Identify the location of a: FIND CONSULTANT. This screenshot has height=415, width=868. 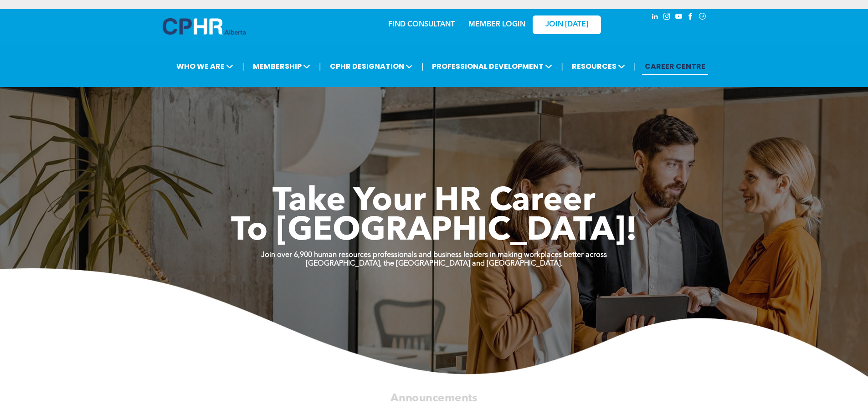
(422, 25).